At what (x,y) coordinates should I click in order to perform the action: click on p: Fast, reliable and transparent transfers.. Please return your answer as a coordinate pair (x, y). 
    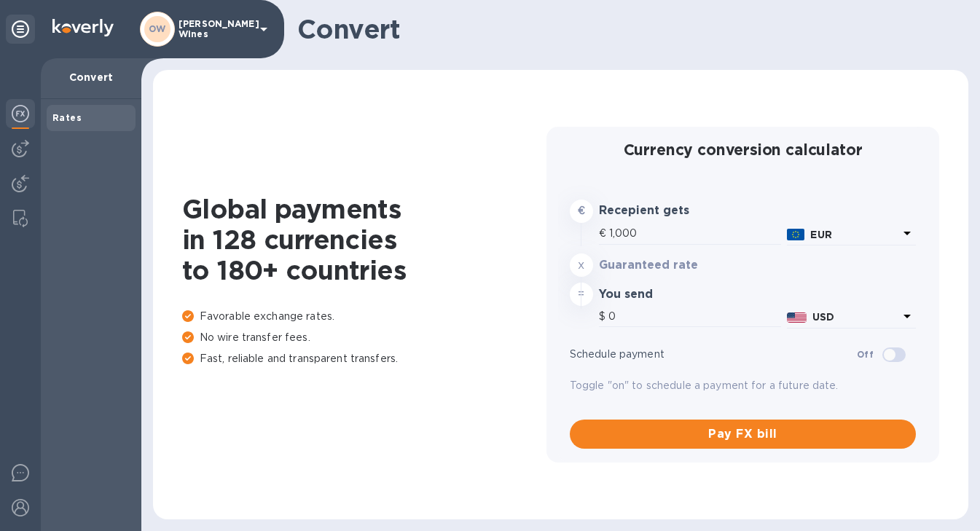
    Looking at the image, I should click on (365, 359).